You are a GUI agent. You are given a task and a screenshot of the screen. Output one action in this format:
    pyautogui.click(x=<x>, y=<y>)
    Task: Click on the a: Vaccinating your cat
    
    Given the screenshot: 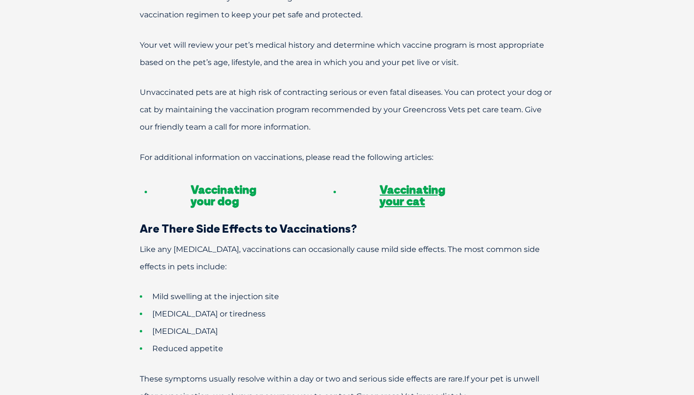 What is the action you would take?
    pyautogui.click(x=413, y=195)
    